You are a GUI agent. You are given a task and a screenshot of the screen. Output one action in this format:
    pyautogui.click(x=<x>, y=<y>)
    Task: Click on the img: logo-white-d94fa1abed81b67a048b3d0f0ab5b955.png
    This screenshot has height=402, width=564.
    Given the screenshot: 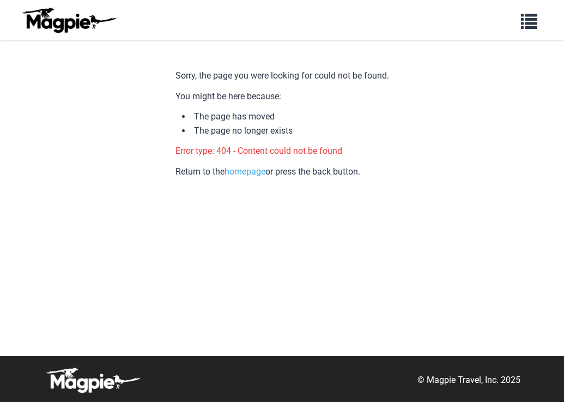 What is the action you would take?
    pyautogui.click(x=93, y=380)
    